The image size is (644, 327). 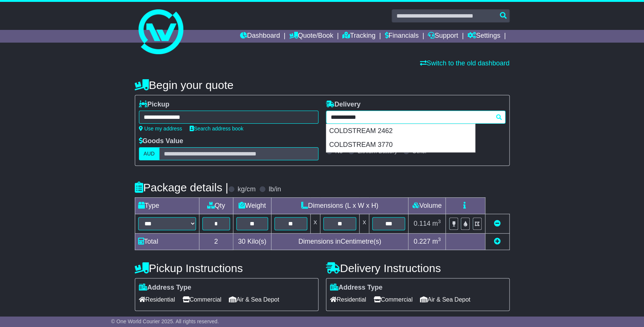 What do you see at coordinates (252, 206) in the screenshot?
I see `td: Weight` at bounding box center [252, 206].